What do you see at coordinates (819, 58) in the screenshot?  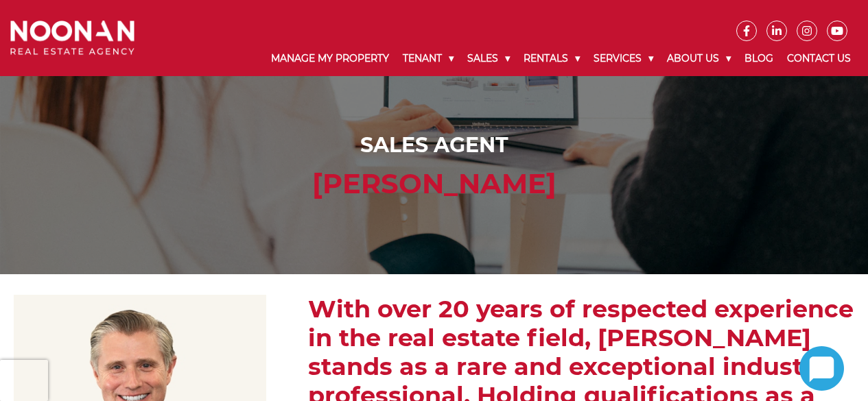 I see `a: Contact Us` at bounding box center [819, 58].